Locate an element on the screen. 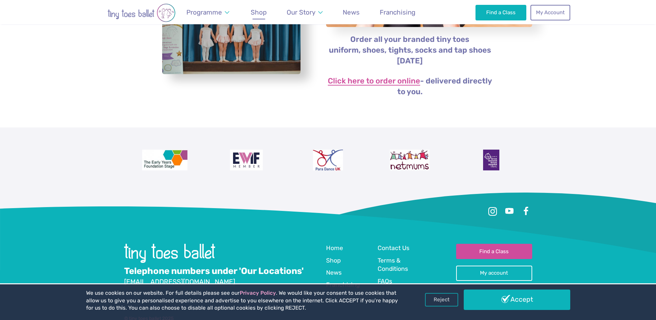 The width and height of the screenshot is (656, 320). p: We use cookies on our website. For full details please see our . We would like your consent to us... is located at coordinates (243, 300).